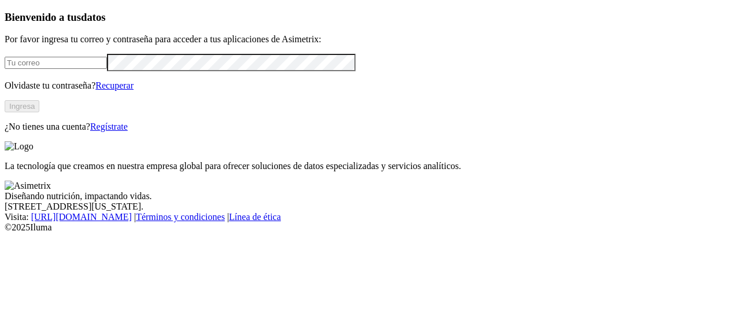 This screenshot has width=740, height=319. I want to click on div: © 2025 Iluma, so click(370, 227).